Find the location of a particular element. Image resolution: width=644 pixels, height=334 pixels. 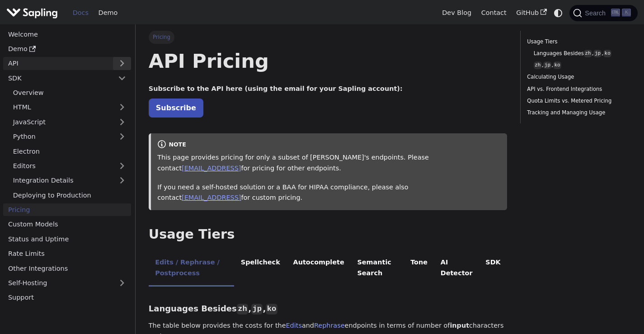

a: Overview is located at coordinates (69, 93).